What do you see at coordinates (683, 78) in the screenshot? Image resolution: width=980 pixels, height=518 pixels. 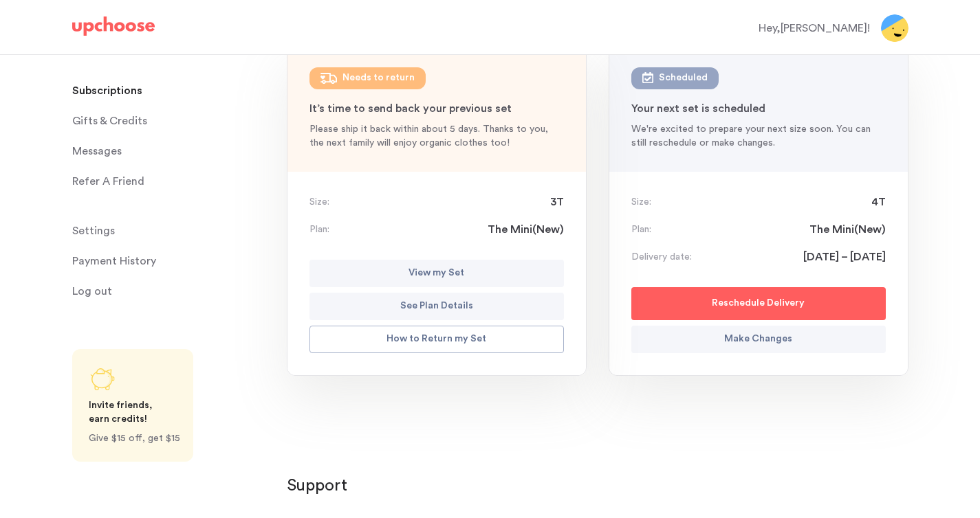 I see `div: Scheduled` at bounding box center [683, 78].